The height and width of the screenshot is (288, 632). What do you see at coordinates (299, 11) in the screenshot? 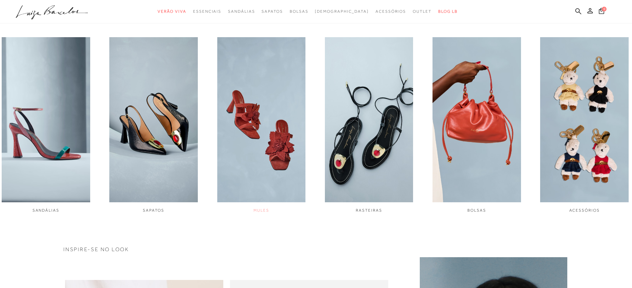
I see `span: Bolsas` at bounding box center [299, 11].